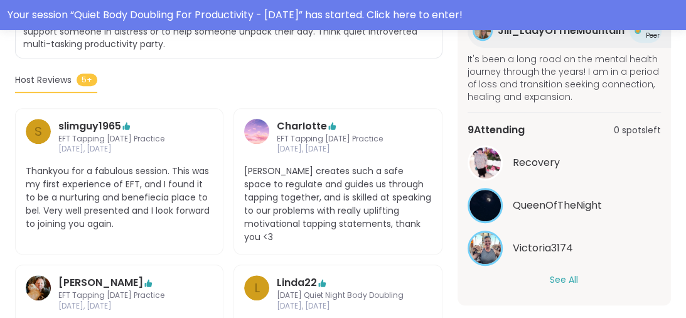 This screenshot has height=318, width=686. I want to click on a: QueenOfTheNightQueenOfTheNight, so click(564, 205).